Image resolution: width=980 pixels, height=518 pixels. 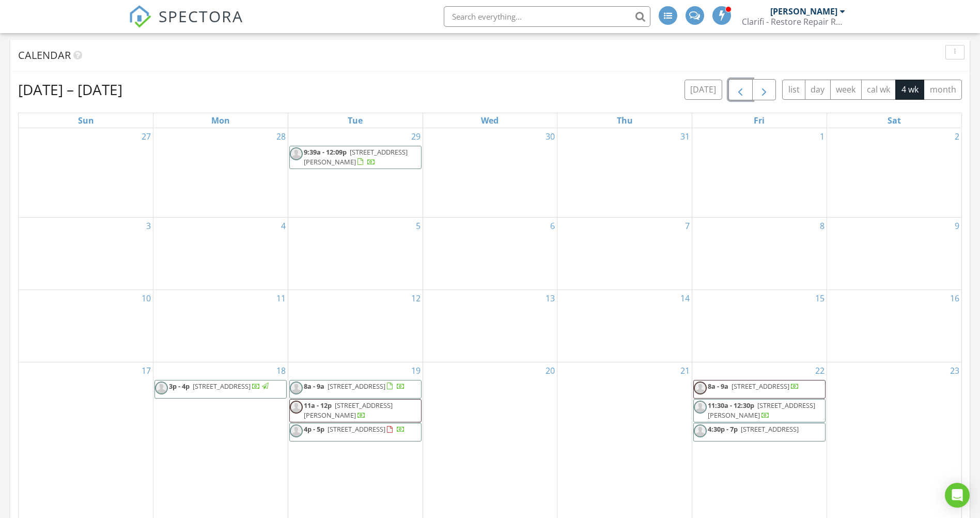 What do you see at coordinates (281, 298) in the screenshot?
I see `a: Go to August 11, 2025` at bounding box center [281, 298].